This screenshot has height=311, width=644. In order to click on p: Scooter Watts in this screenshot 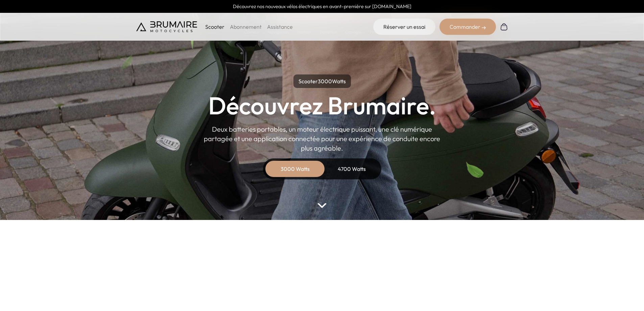, I will do `click(322, 81)`.